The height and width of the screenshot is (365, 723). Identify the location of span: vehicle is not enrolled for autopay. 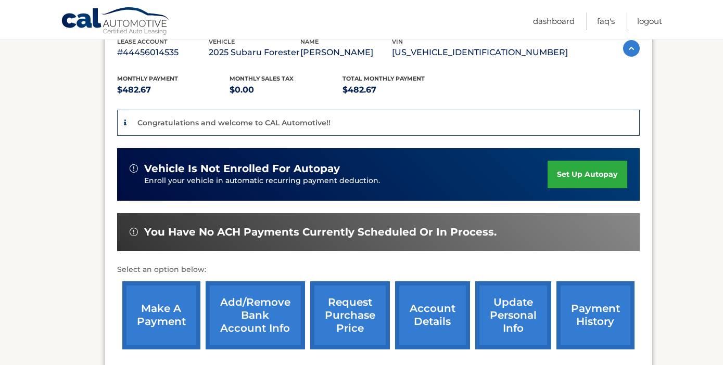
(242, 169).